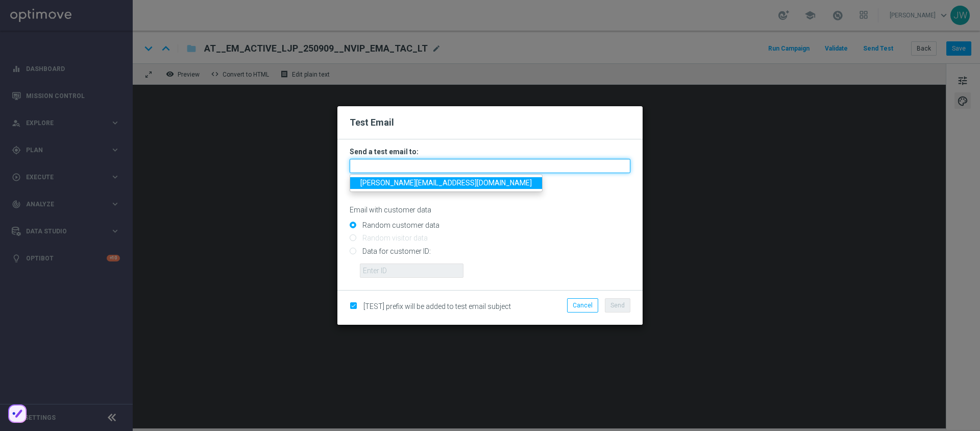 The height and width of the screenshot is (431, 980). What do you see at coordinates (618, 305) in the screenshot?
I see `button: Send` at bounding box center [618, 305].